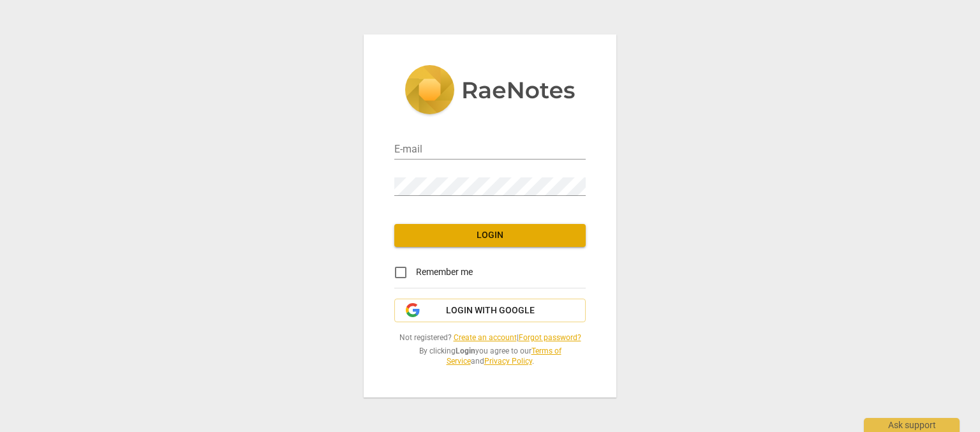 This screenshot has height=432, width=980. Describe the element at coordinates (490, 311) in the screenshot. I see `span: Login with Google` at that location.